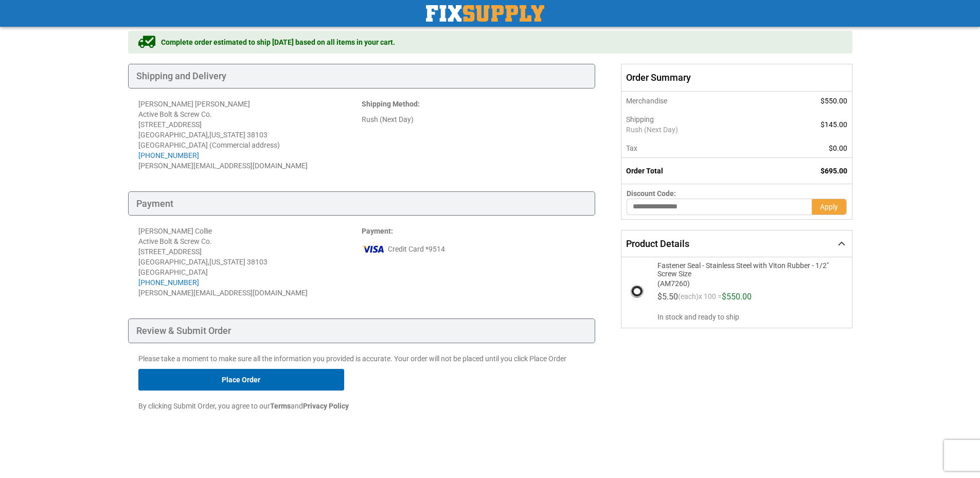 Image resolution: width=980 pixels, height=478 pixels. What do you see at coordinates (376, 231) in the screenshot?
I see `span: Payment` at bounding box center [376, 231].